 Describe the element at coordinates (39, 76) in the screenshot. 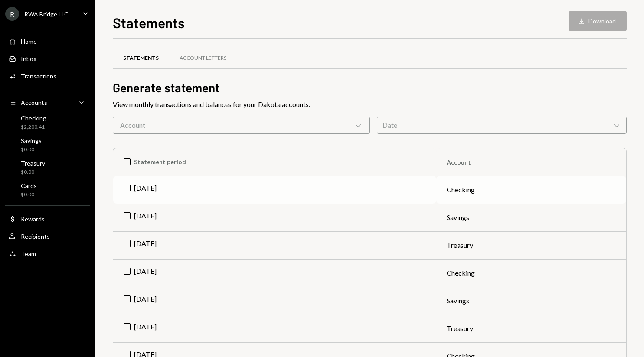

I see `div: Transactions` at that location.